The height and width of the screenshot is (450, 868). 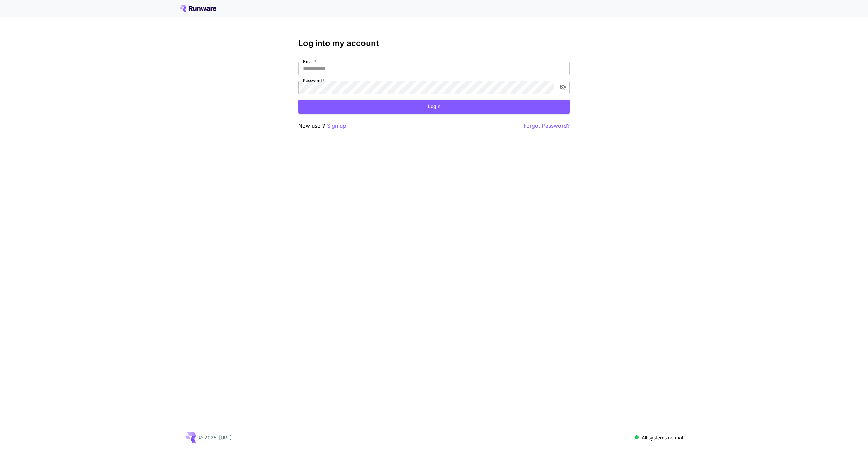 I want to click on label: Email, so click(x=310, y=61).